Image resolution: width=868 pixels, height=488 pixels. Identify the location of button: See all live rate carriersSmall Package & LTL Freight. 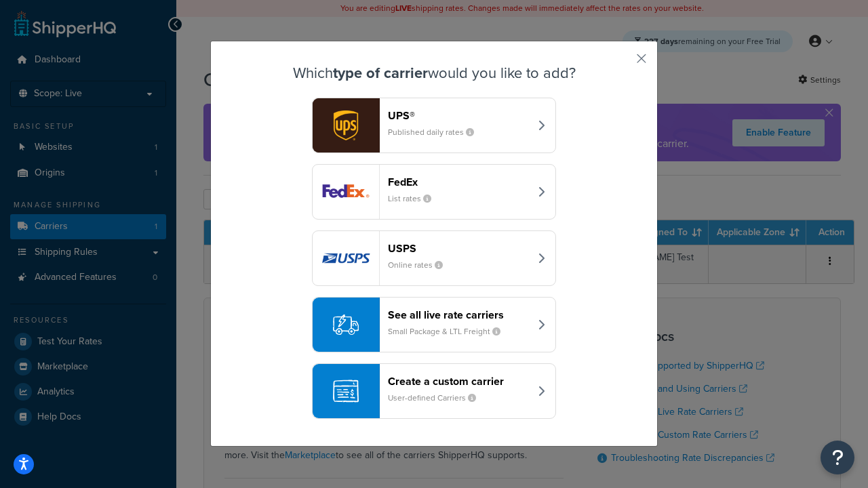
(434, 325).